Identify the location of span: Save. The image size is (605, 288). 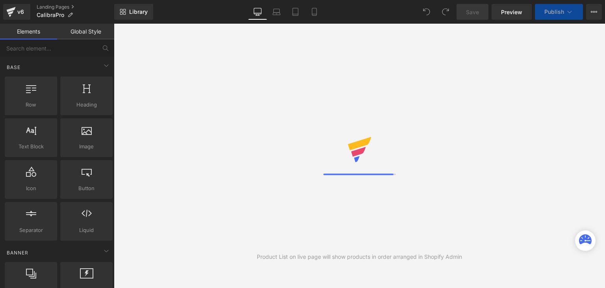
(472, 12).